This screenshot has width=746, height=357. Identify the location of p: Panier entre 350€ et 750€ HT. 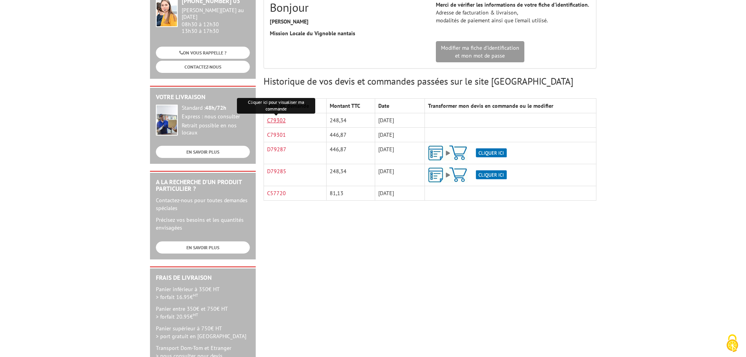
(203, 313).